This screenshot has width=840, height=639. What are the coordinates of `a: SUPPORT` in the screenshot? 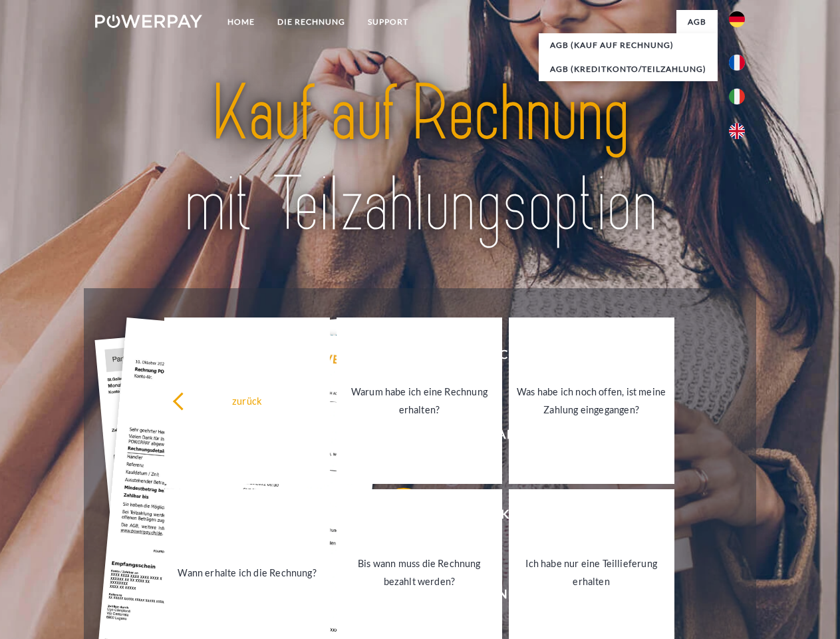 It's located at (388, 21).